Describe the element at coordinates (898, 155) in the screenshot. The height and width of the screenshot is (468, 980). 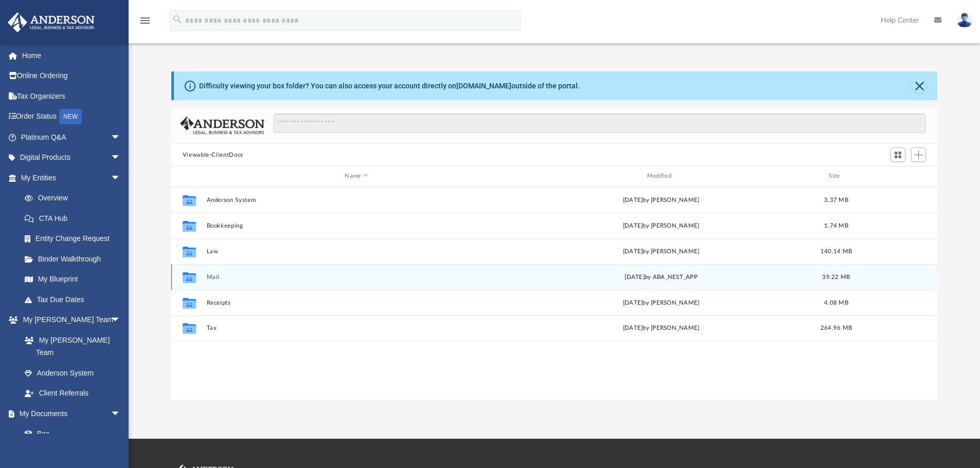
I see `button: Switch to Grid View` at that location.